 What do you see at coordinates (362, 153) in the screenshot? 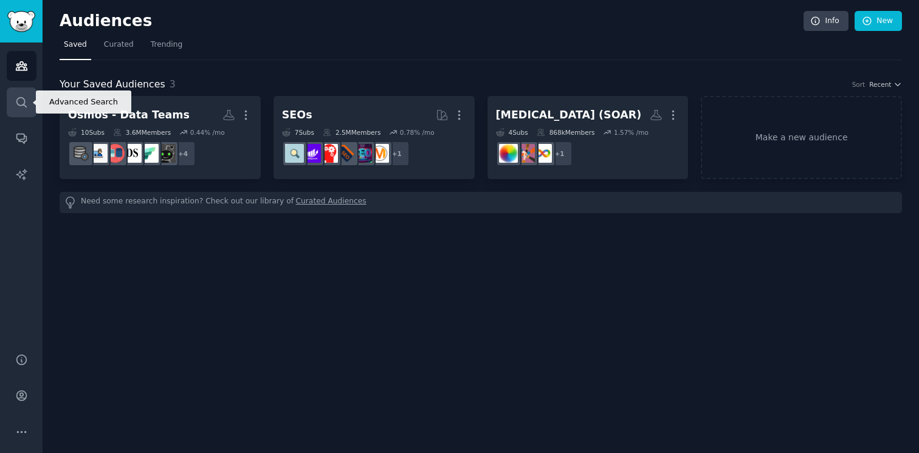
I see `img: SEO` at bounding box center [362, 153].